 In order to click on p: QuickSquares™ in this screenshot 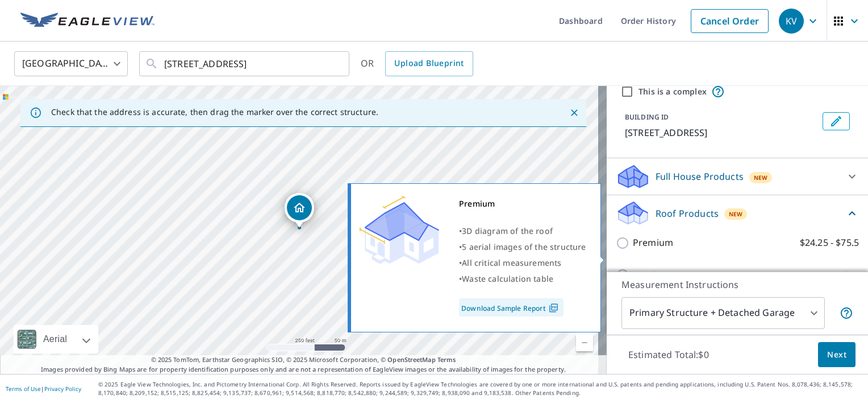, I will do `click(668, 275)`.